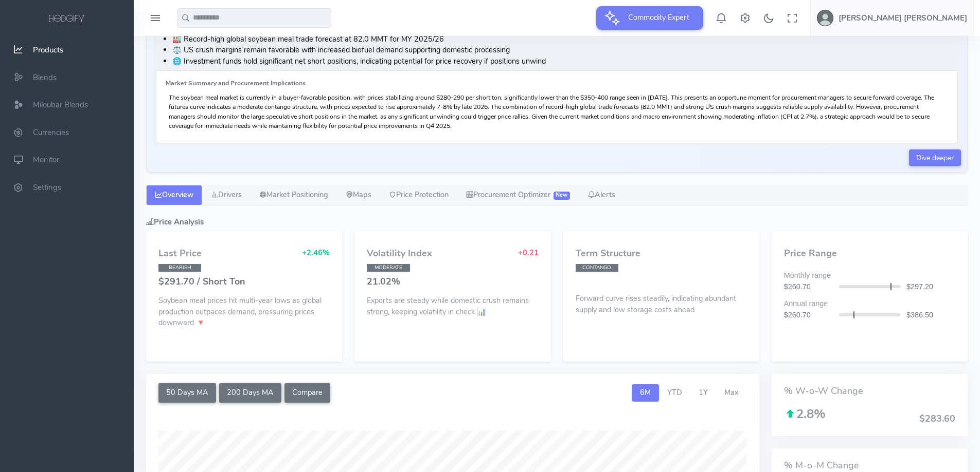 This screenshot has height=472, width=980. Describe the element at coordinates (804, 414) in the screenshot. I see `span: 2.8%` at that location.